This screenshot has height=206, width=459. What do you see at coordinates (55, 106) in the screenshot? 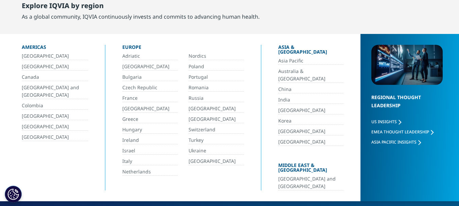
I see `a: Colombia` at bounding box center [55, 106].